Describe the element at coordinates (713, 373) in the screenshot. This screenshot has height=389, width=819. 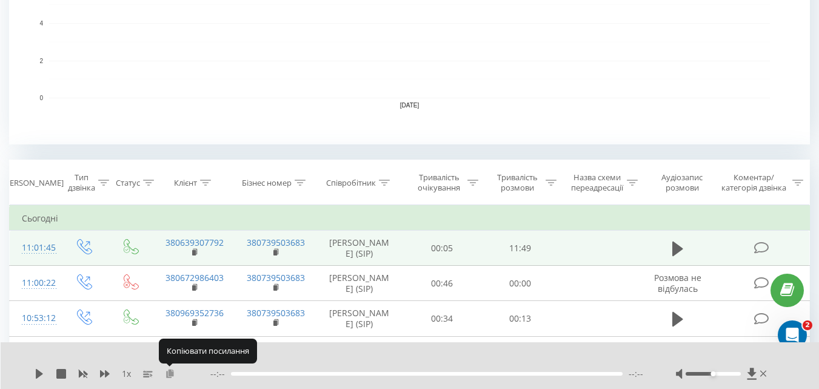
I see `div: Accessibility label` at that location.